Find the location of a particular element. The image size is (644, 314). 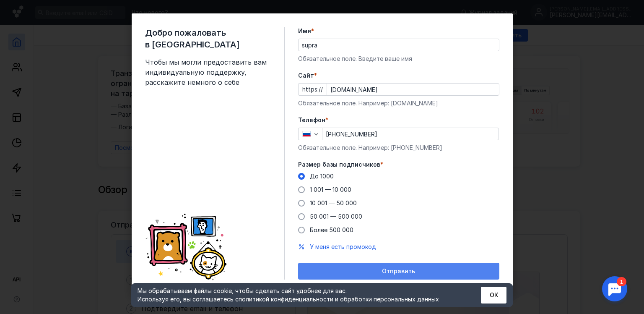

span: 10 001 — 50 000 is located at coordinates (333, 202).